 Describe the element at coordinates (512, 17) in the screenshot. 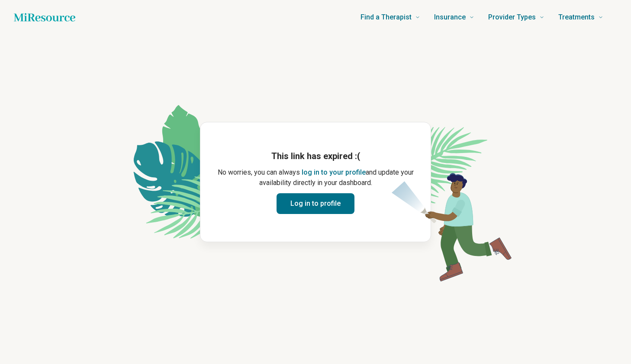

I see `span: Provider Types` at that location.